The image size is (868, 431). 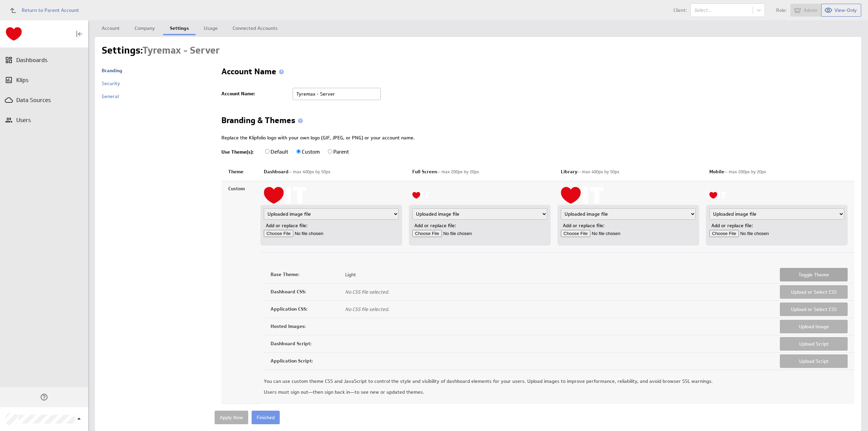 What do you see at coordinates (330, 151) in the screenshot?
I see `input: Parent` at bounding box center [330, 151].